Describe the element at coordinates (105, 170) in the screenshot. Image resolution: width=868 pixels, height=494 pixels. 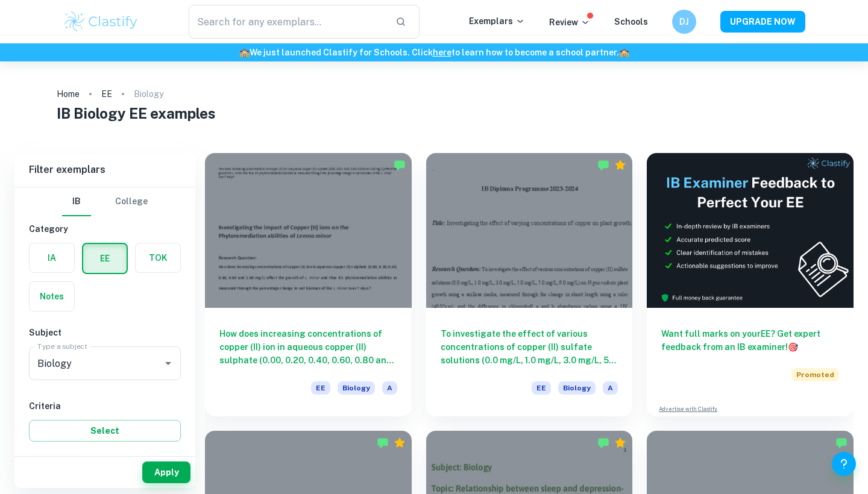
I see `h6: Filter exemplars` at that location.